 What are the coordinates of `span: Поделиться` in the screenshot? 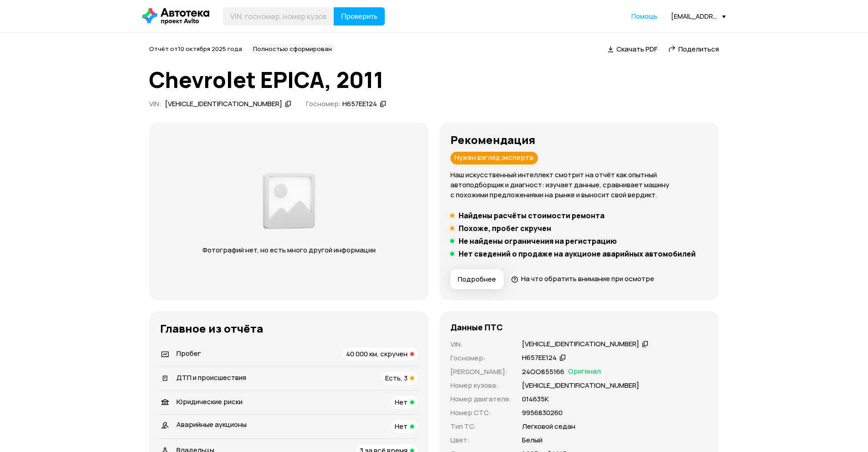 It's located at (698, 49).